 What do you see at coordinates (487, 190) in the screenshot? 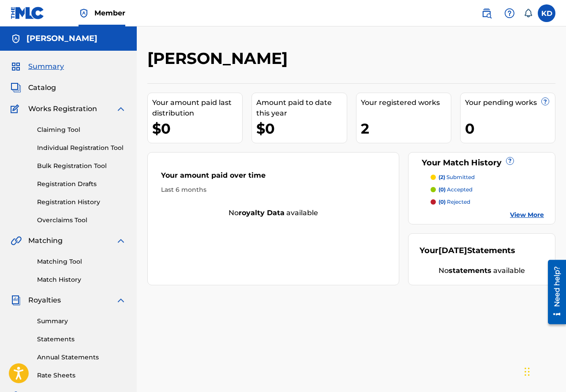
I see `a: (0) accepted` at bounding box center [487, 190].